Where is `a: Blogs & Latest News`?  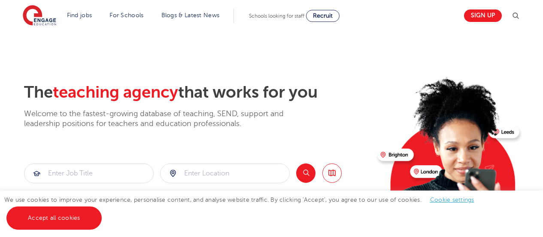
a: Blogs & Latest News is located at coordinates (191, 15).